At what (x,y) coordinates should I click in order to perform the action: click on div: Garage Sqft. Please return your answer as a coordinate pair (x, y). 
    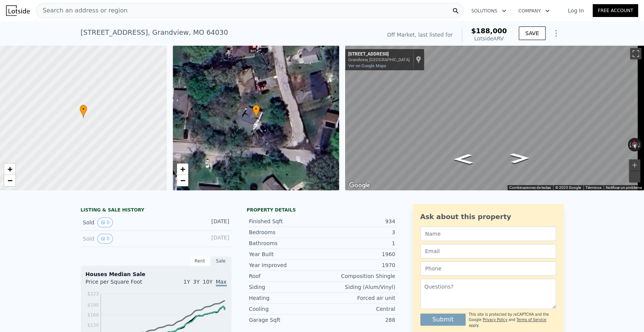
    Looking at the image, I should click on (286, 320).